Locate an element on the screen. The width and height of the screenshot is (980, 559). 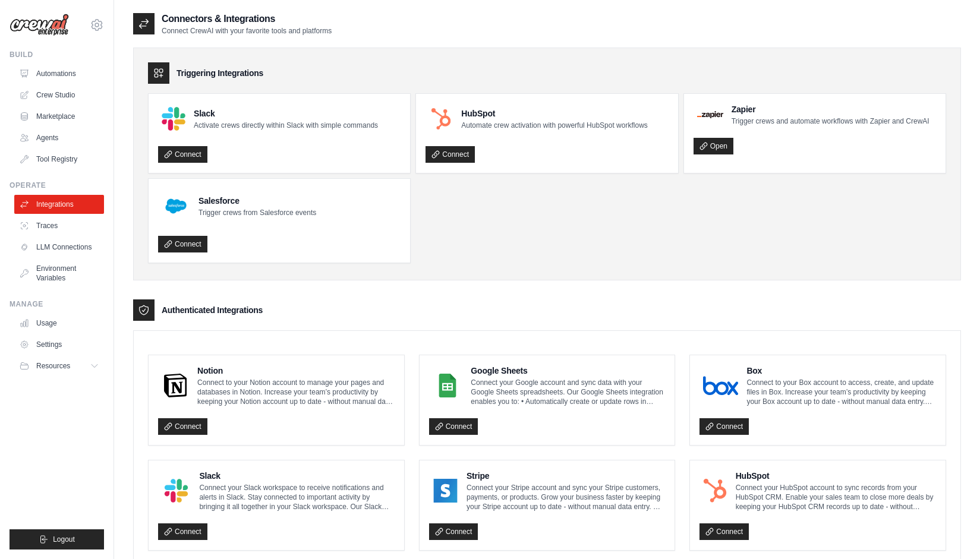
a: Integrations is located at coordinates (59, 205).